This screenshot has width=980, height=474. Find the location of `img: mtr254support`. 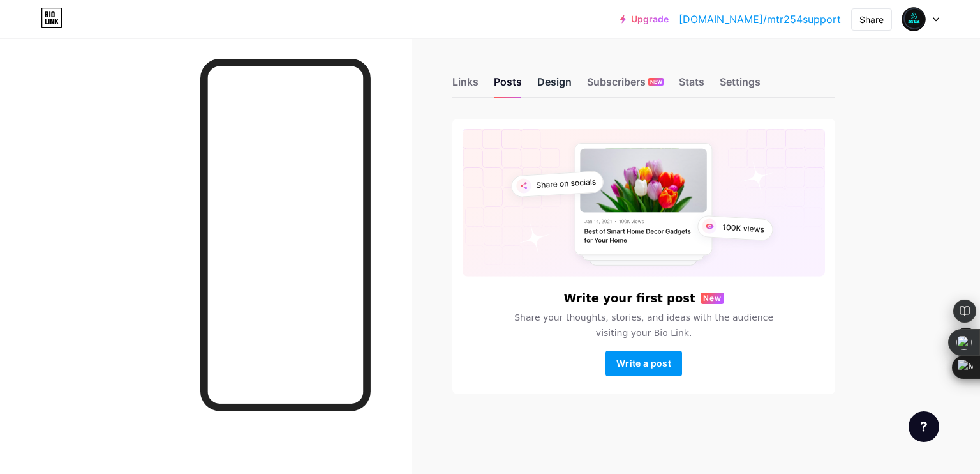

img: mtr254support is located at coordinates (914, 19).